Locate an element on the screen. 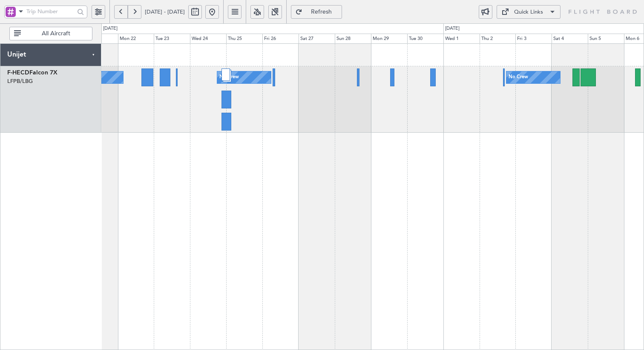  div: Quick Links is located at coordinates (529, 12).